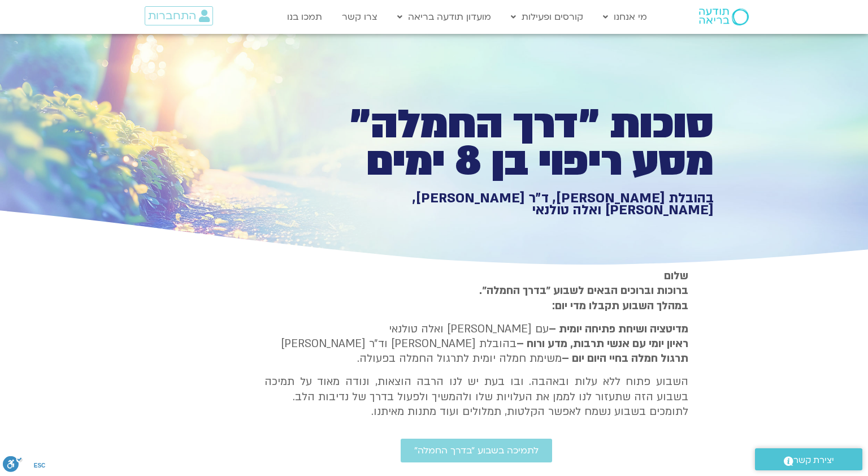 The width and height of the screenshot is (868, 476). What do you see at coordinates (444, 17) in the screenshot?
I see `a: מועדון תודעה בריאה` at bounding box center [444, 17].